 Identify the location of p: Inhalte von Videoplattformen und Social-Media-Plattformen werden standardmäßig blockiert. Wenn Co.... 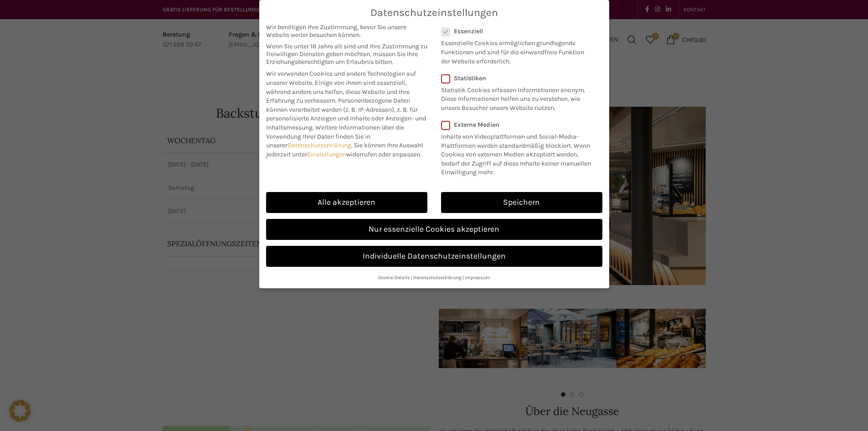
(519, 152).